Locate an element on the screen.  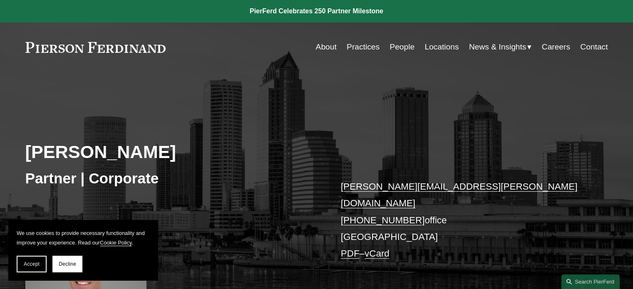
a: Locations is located at coordinates (441, 47).